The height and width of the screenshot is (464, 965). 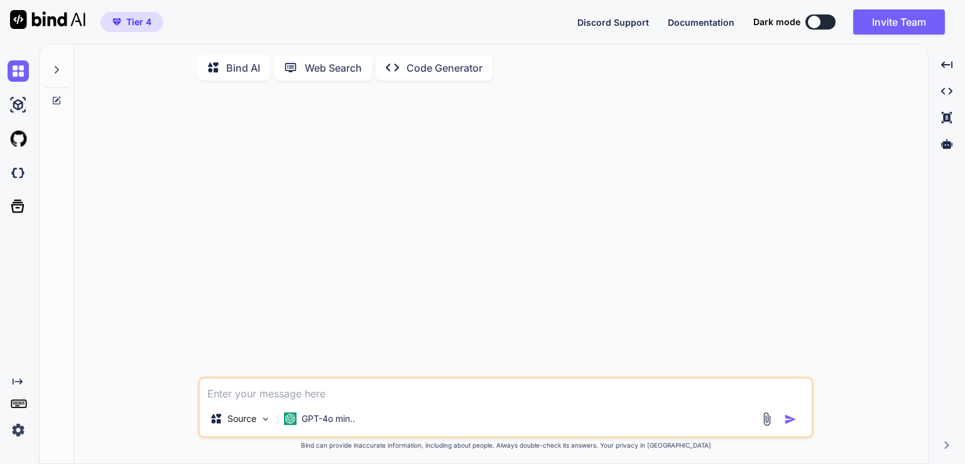 I want to click on img: Pick Models, so click(x=265, y=419).